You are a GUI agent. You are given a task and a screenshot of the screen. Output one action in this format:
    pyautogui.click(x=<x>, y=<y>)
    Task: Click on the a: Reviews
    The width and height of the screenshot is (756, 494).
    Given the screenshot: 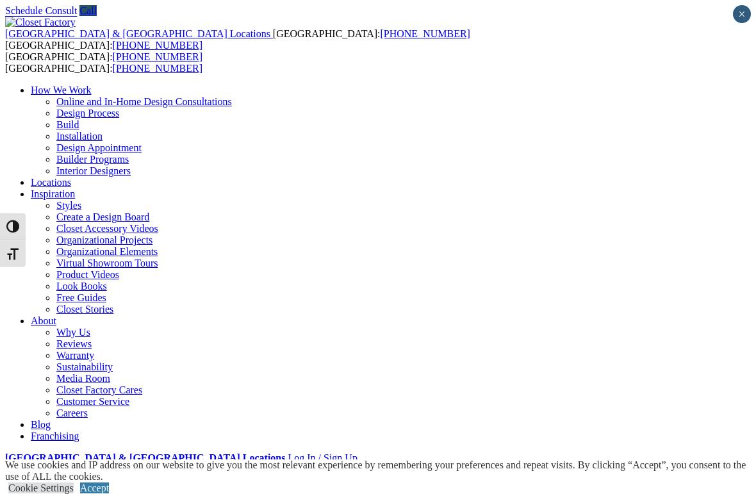 What is the action you would take?
    pyautogui.click(x=74, y=343)
    